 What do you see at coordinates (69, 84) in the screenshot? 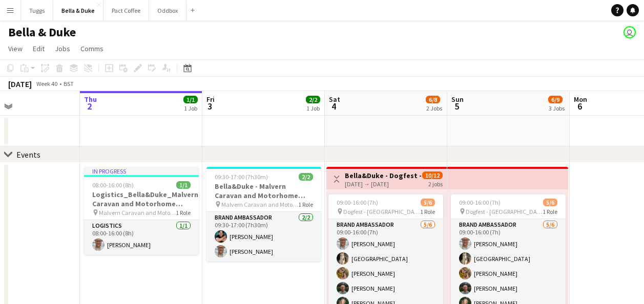
I see `div: BST` at bounding box center [69, 84].